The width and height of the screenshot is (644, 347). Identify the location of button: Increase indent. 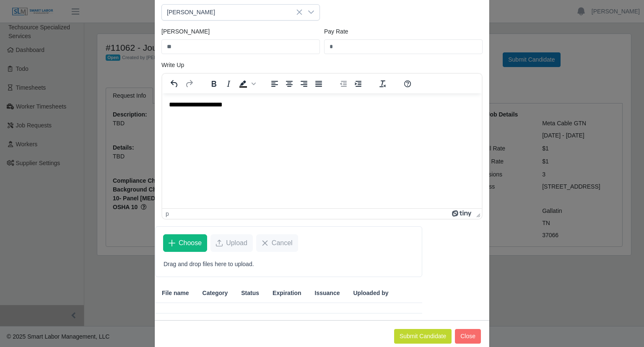
(358, 84).